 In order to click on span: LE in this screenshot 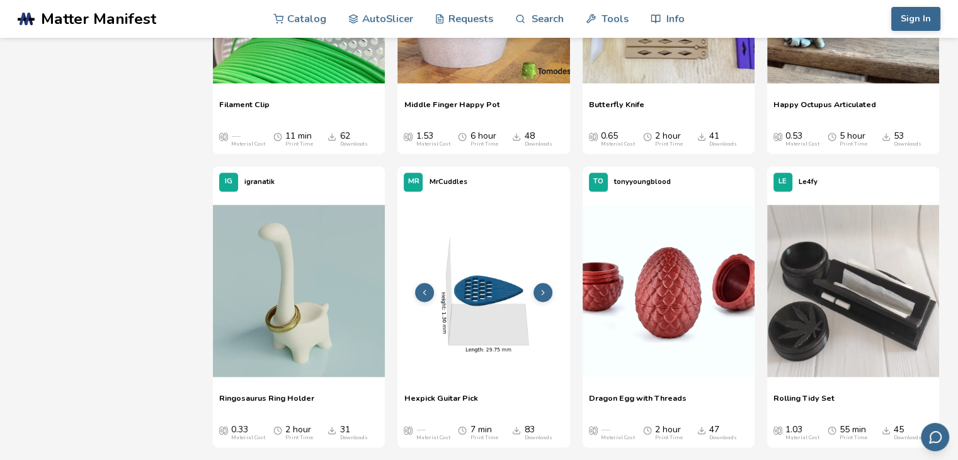, I will do `click(782, 181)`.